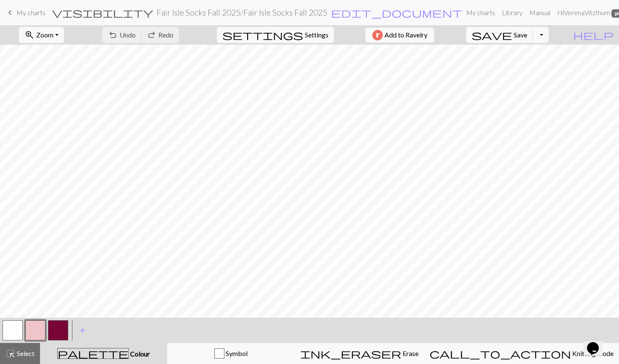  Describe the element at coordinates (351, 354) in the screenshot. I see `span: ink_eraser` at that location.